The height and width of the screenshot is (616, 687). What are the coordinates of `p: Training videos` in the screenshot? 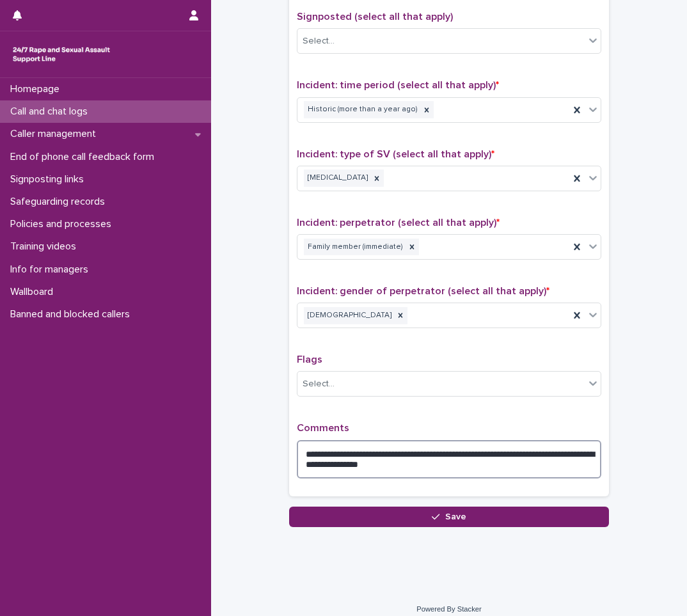 It's located at (46, 246).